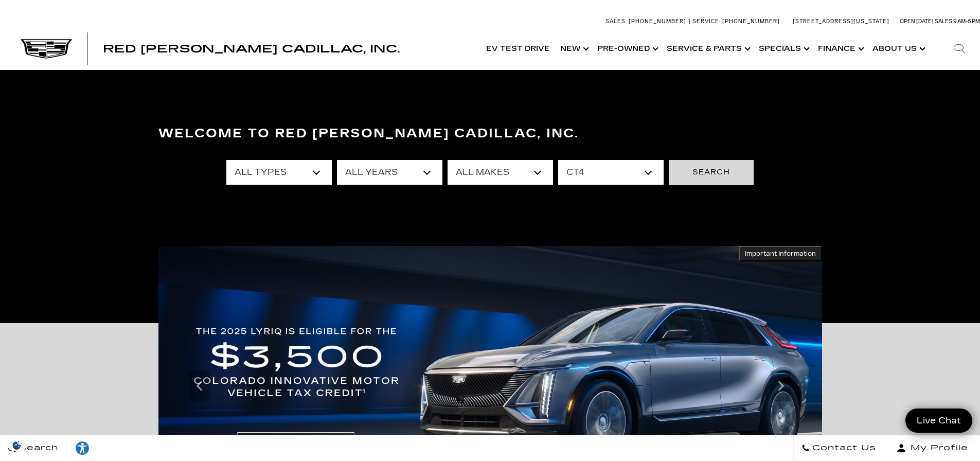 This screenshot has height=461, width=980. Describe the element at coordinates (46, 49) in the screenshot. I see `img: Cadillac Dark Logo with Cadillac White Text` at that location.